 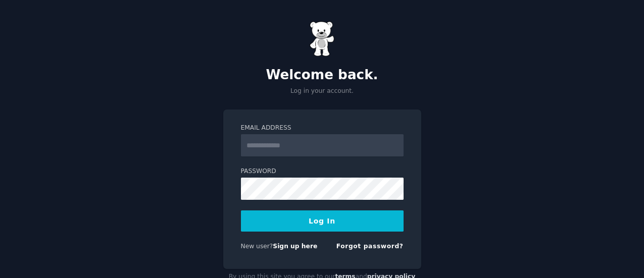 I want to click on p: Log in your account., so click(x=323, y=91).